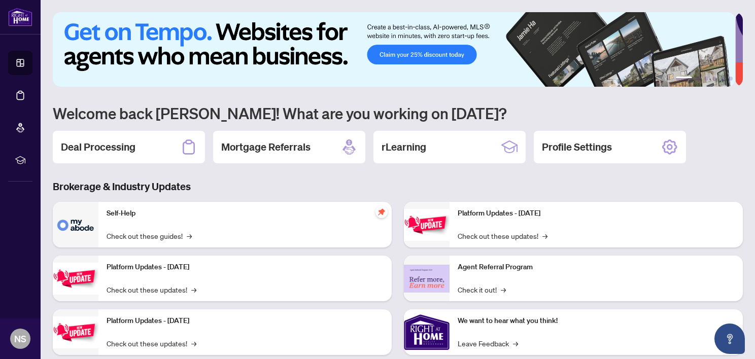  Describe the element at coordinates (723, 79) in the screenshot. I see `button: 5` at that location.